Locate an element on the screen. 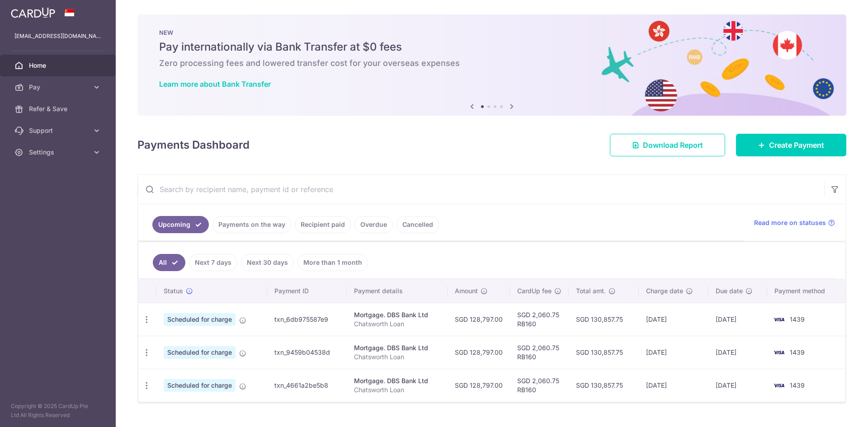 This screenshot has width=868, height=427. span: Settings is located at coordinates (58, 152).